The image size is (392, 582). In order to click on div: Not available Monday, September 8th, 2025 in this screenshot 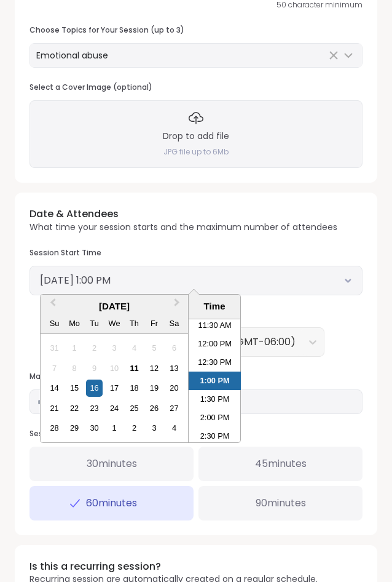, I will do `click(74, 368)`.